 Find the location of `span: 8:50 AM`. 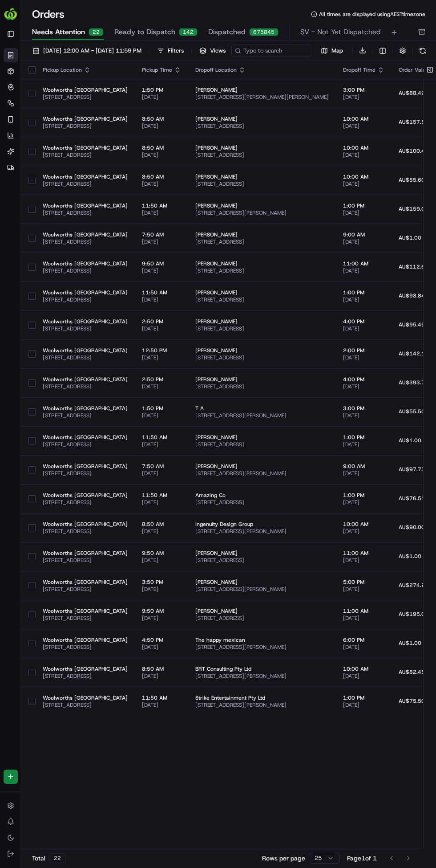

span: 8:50 AM is located at coordinates (162, 524).